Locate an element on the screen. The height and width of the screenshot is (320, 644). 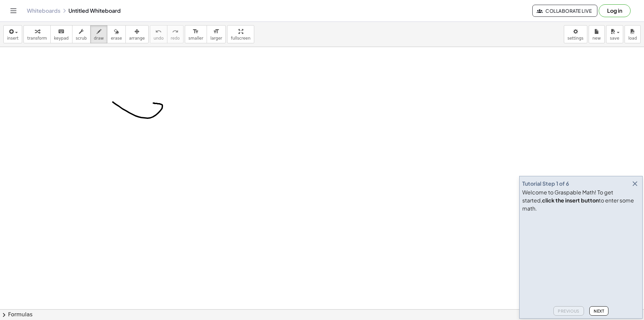
b: click the insert button is located at coordinates (570, 200).